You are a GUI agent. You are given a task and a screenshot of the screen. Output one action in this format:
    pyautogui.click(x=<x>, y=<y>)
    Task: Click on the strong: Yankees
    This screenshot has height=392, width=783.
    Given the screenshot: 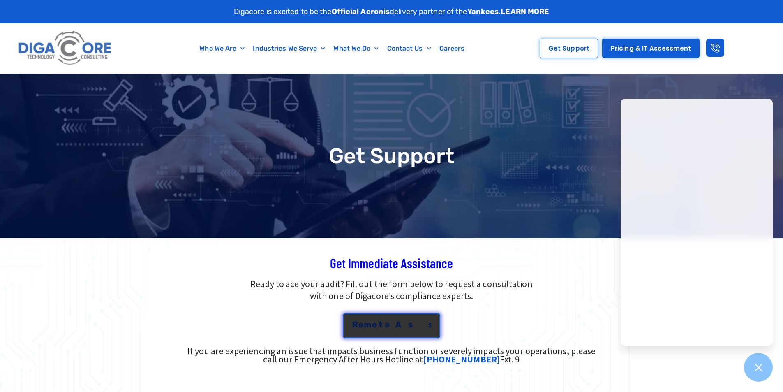 What is the action you would take?
    pyautogui.click(x=483, y=12)
    